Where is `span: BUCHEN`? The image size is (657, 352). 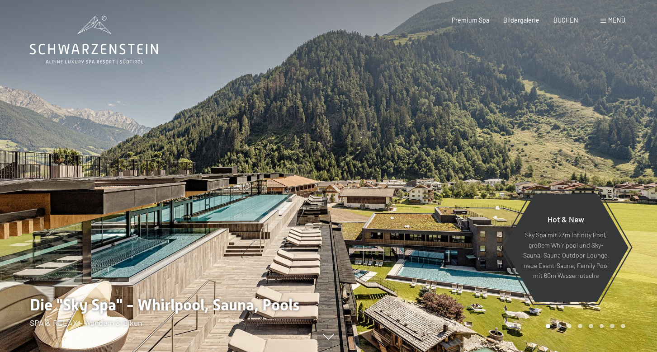 span: BUCHEN is located at coordinates (566, 20).